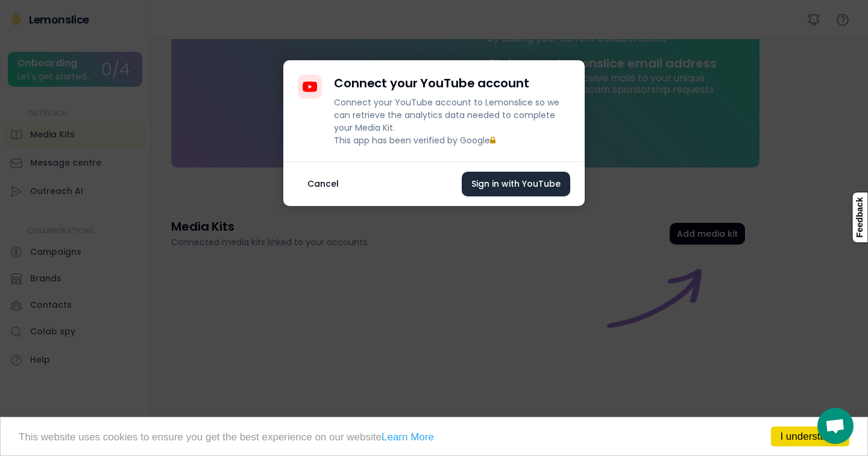 Image resolution: width=868 pixels, height=456 pixels. Describe the element at coordinates (434, 437) in the screenshot. I see `p: This website uses cookies to ensure you get the best experience on our website` at that location.